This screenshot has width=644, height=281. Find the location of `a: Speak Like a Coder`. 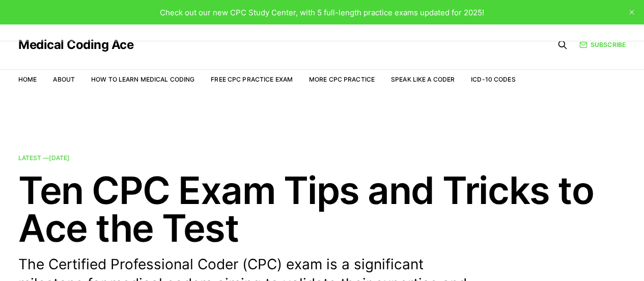

a: Speak Like a Coder is located at coordinates (422, 79).